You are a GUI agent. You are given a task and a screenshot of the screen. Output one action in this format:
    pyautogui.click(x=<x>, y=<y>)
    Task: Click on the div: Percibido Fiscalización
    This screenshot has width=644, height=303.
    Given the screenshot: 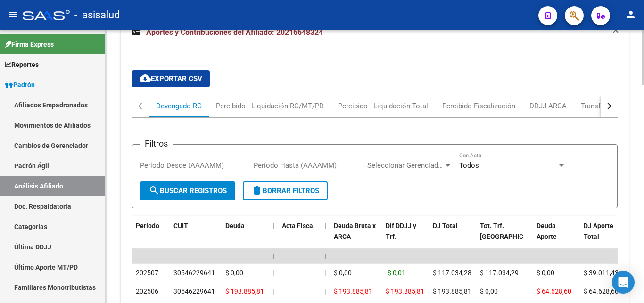 What is the action you would take?
    pyautogui.click(x=478, y=106)
    